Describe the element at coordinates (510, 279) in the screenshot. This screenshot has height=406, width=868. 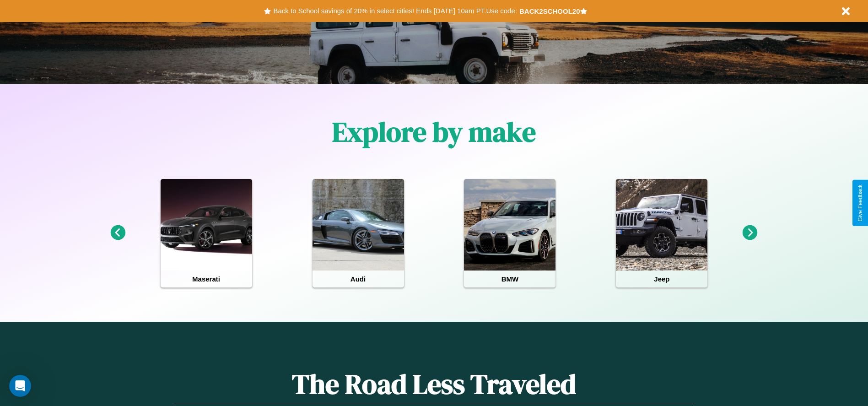
I see `h4: BMW` at that location.